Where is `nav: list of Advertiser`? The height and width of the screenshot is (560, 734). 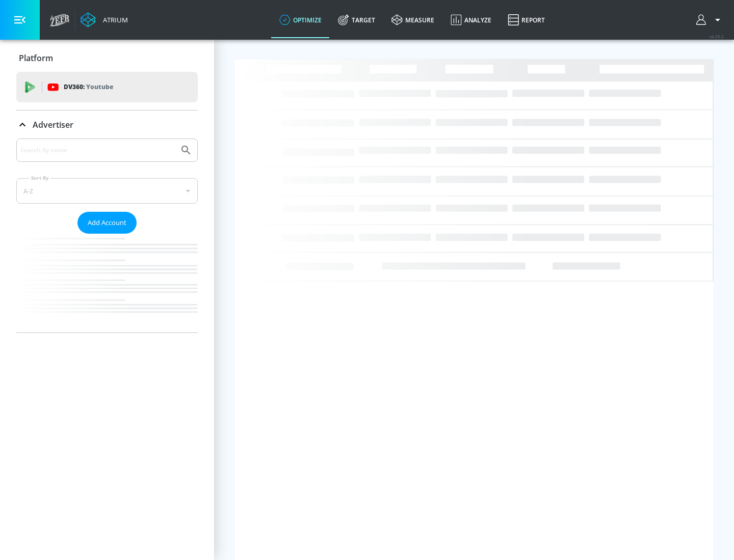 nav: list of Advertiser is located at coordinates (107, 283).